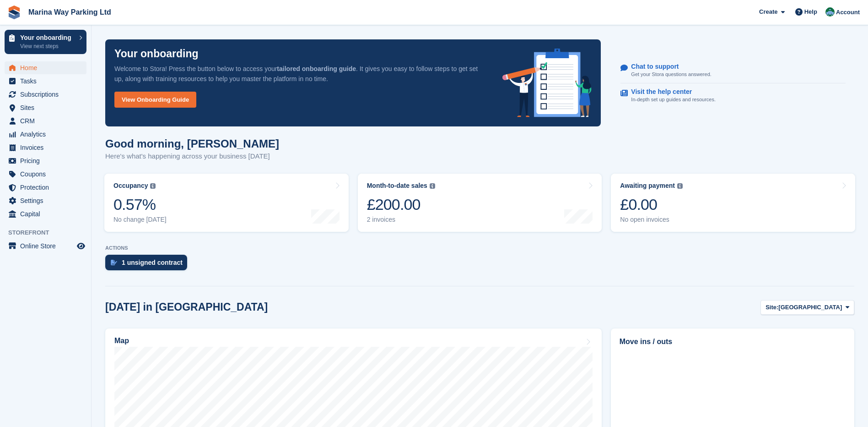 The image size is (868, 427). Describe the element at coordinates (401, 205) in the screenshot. I see `div: £200.00` at that location.